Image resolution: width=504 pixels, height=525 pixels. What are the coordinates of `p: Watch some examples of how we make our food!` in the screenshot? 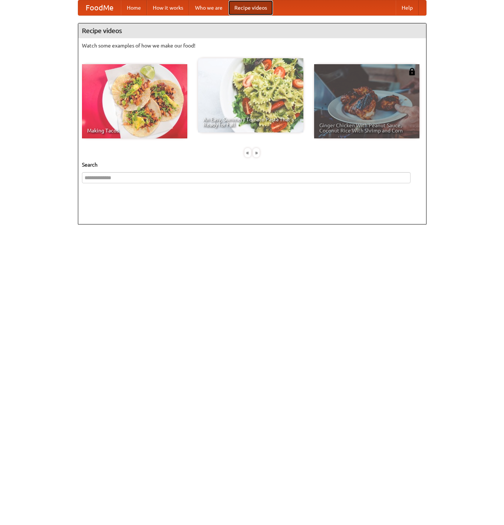 It's located at (252, 46).